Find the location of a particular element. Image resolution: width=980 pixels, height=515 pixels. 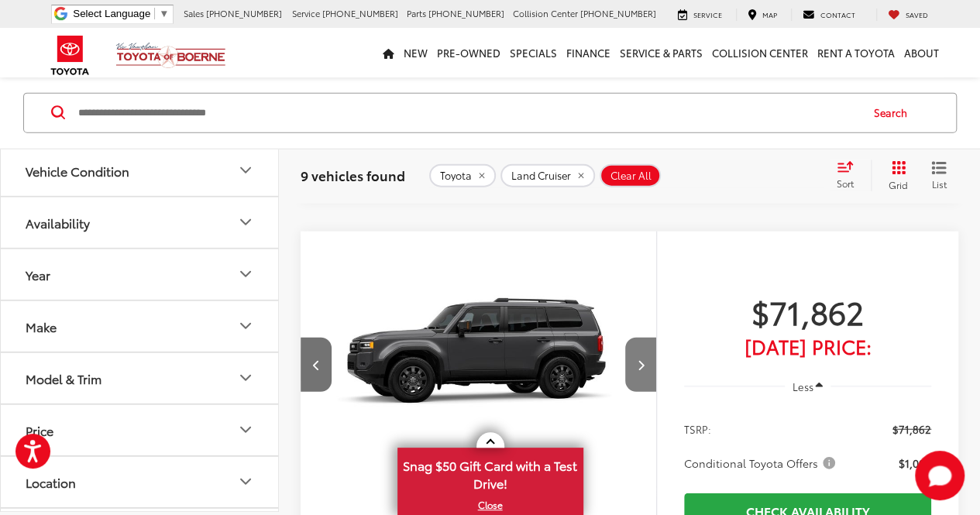

span: Sales is located at coordinates (194, 13).